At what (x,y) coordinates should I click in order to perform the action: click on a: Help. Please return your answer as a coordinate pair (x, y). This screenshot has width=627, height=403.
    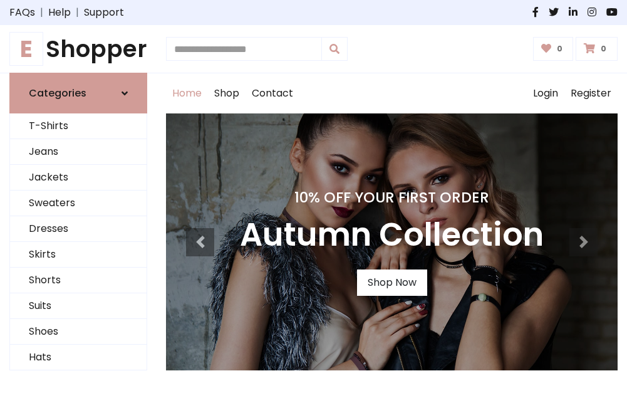
    Looking at the image, I should click on (59, 13).